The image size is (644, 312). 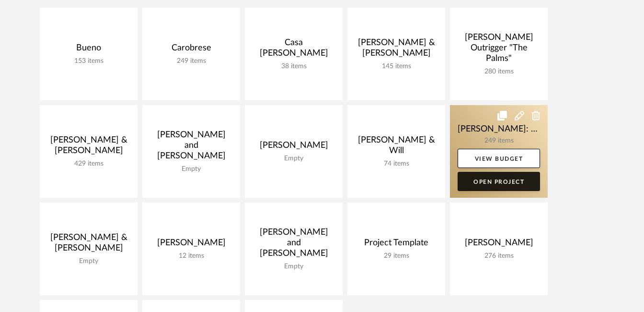 I want to click on div: 153 items, so click(x=89, y=61).